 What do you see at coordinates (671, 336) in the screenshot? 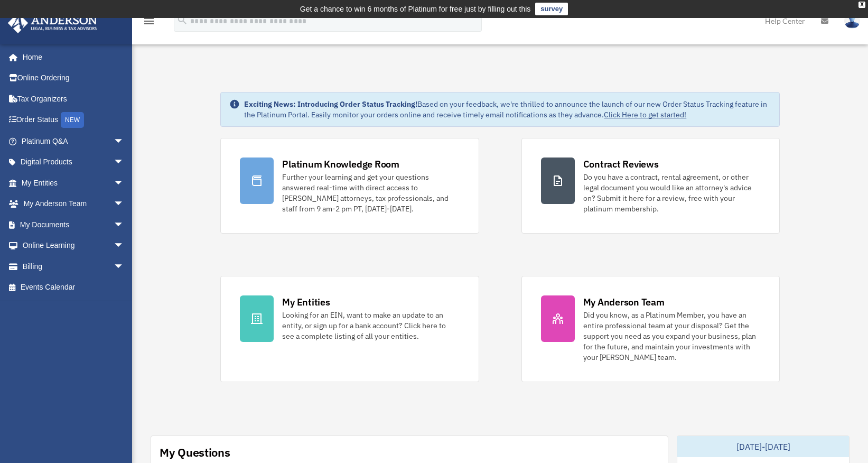
I see `div: Did you know, as a Platinum Member, you have an entire professional team at your disposal? Get th...` at bounding box center [671, 336].